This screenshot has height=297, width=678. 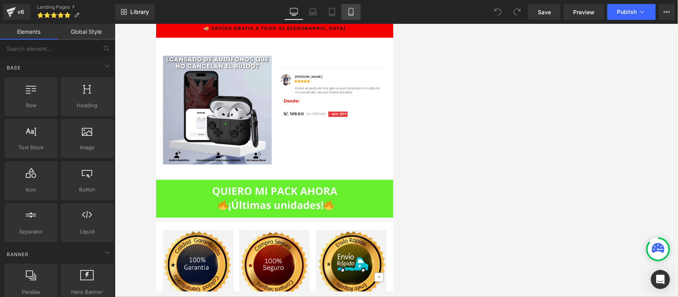 I want to click on a: Mobile, so click(x=351, y=12).